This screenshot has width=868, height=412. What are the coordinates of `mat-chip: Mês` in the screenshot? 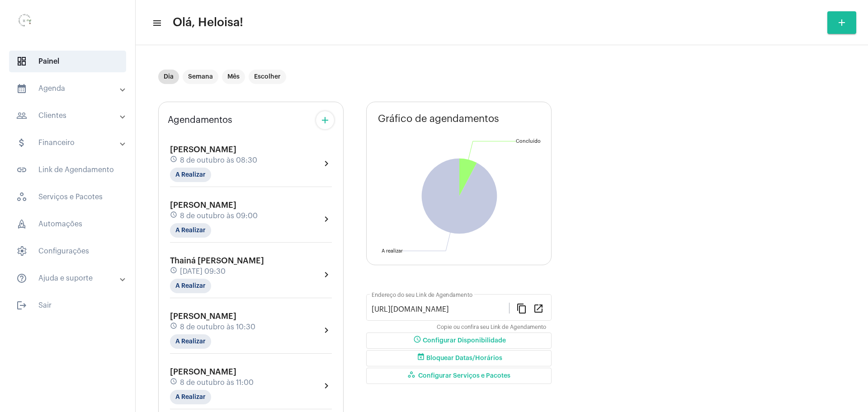 It's located at (233, 77).